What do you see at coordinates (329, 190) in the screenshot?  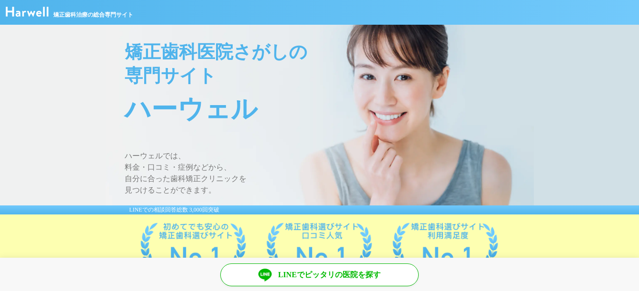 I see `span: 見つけることができます。` at bounding box center [329, 190].